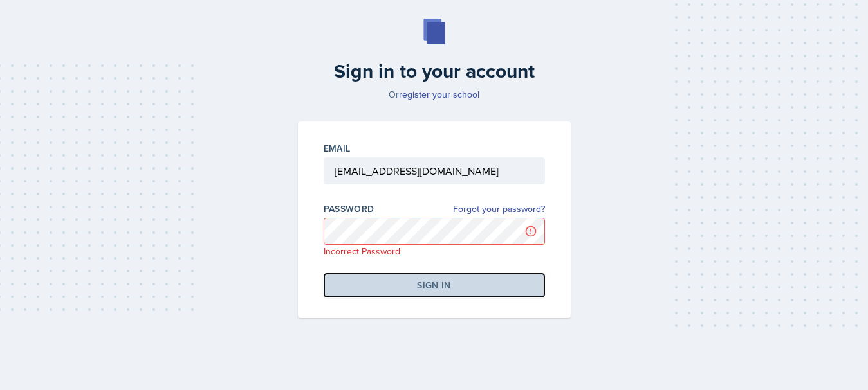 Image resolution: width=868 pixels, height=390 pixels. Describe the element at coordinates (434, 171) in the screenshot. I see `input: Email` at that location.